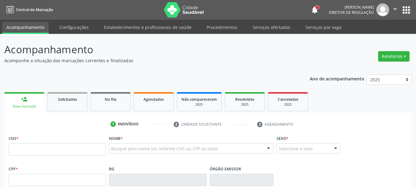  What do you see at coordinates (323, 27) in the screenshot?
I see `a: Serviços por vaga` at bounding box center [323, 27].